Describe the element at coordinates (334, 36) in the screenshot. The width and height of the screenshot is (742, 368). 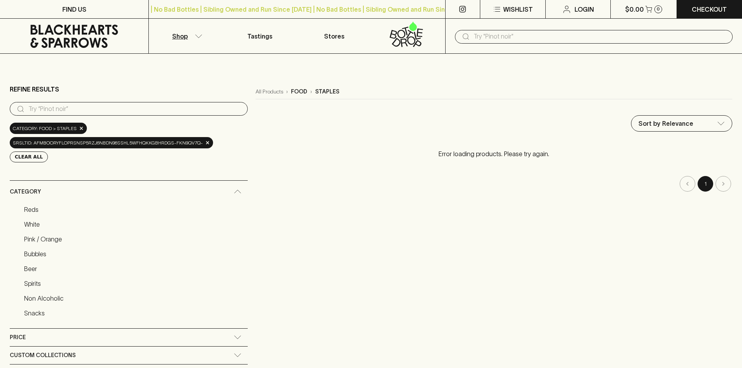
I see `p: Stores` at that location.